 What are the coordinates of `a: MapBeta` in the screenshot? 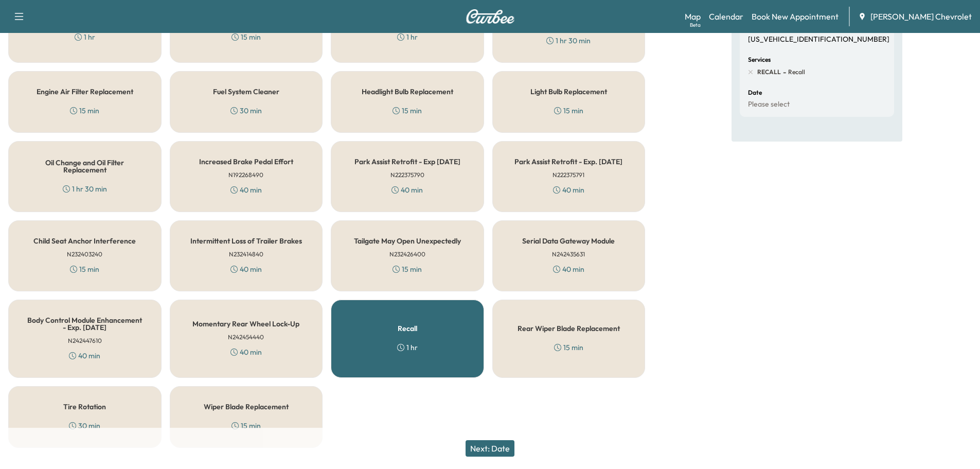 It's located at (692, 17).